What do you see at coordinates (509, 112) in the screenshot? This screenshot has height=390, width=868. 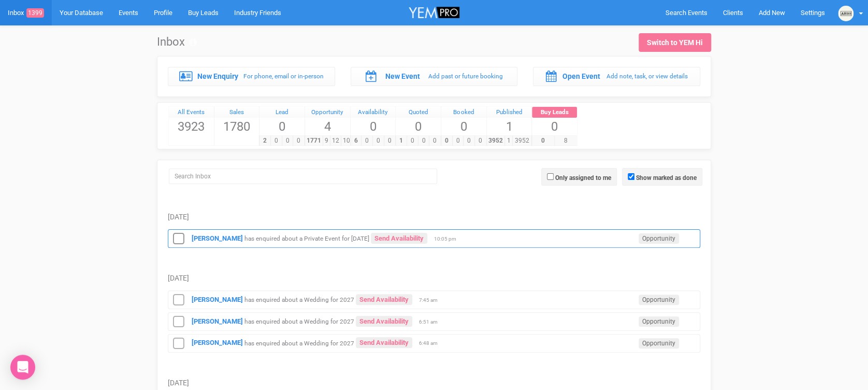 I see `div: Published` at bounding box center [509, 112].